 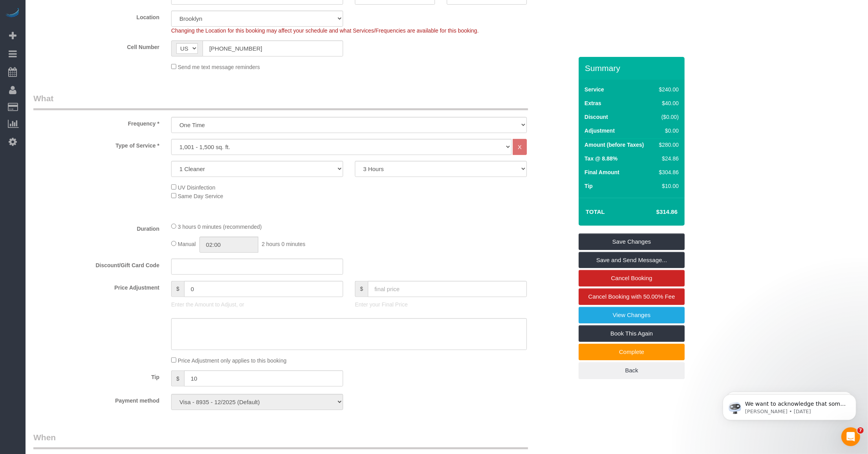 I want to click on div: $240.00, so click(x=667, y=90).